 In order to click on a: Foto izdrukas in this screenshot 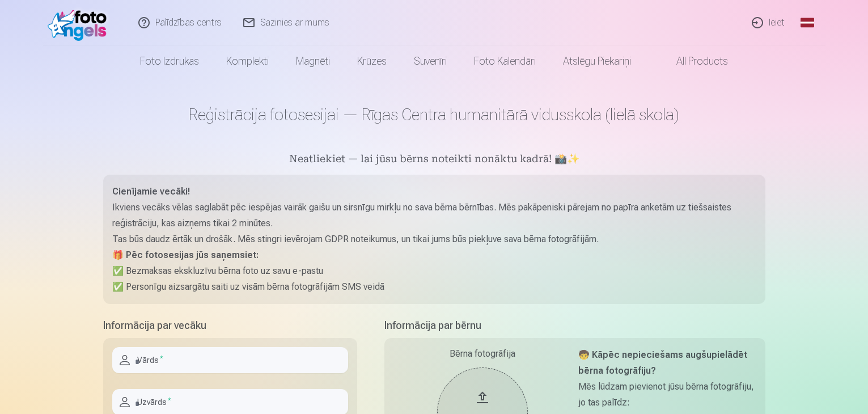, I will do `click(170, 61)`.